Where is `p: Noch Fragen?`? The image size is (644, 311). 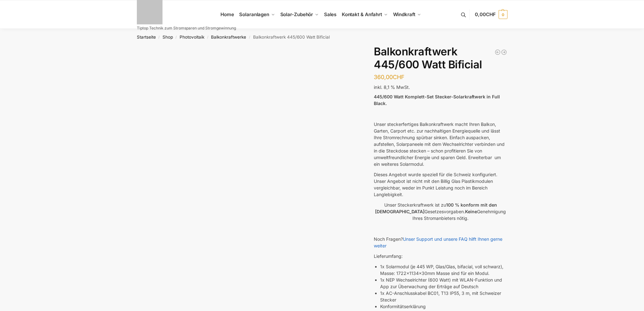
p: Noch Fragen? is located at coordinates (440, 242).